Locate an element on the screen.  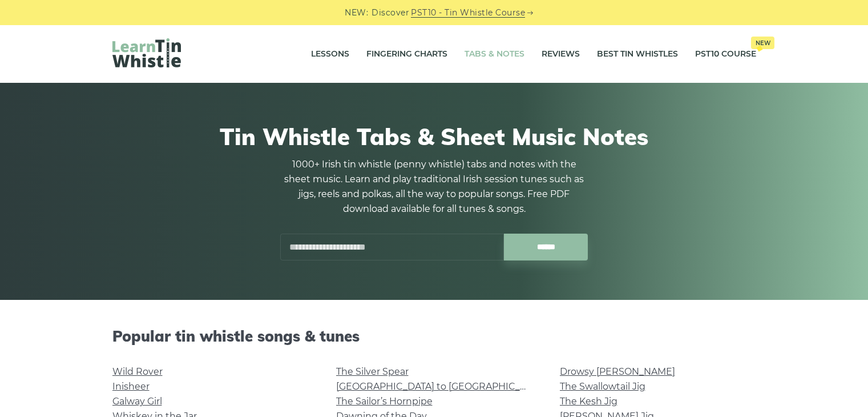
a: Best Tin Whistles is located at coordinates (637, 54).